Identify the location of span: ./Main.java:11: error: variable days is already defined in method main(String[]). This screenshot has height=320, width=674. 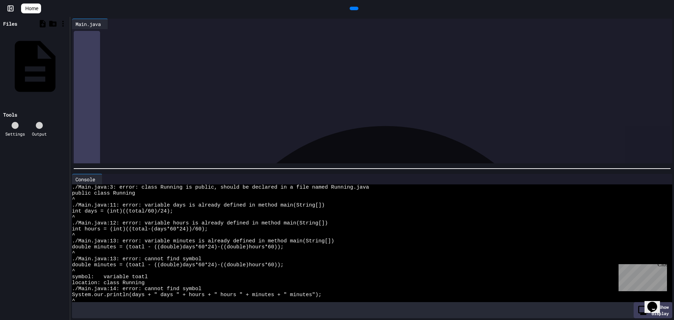
(198, 205).